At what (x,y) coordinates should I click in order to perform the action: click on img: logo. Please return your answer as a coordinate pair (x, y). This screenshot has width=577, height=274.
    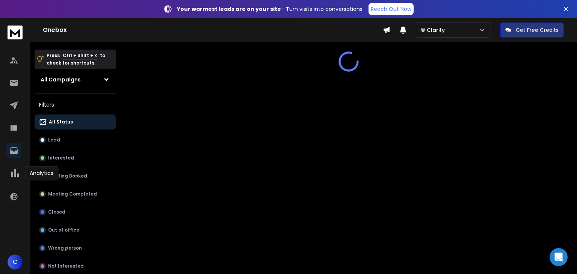
    Looking at the image, I should click on (15, 32).